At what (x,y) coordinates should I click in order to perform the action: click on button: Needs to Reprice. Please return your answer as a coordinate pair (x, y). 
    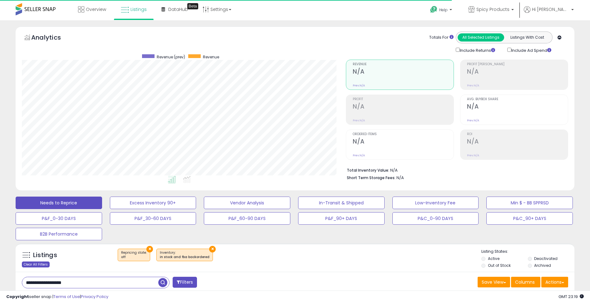
    Looking at the image, I should click on (59, 203).